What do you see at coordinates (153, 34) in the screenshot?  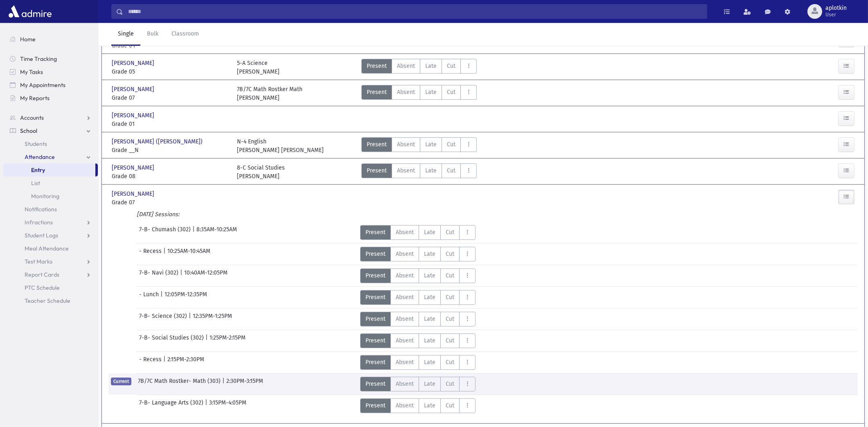 I see `a: Bulk` at bounding box center [153, 34].